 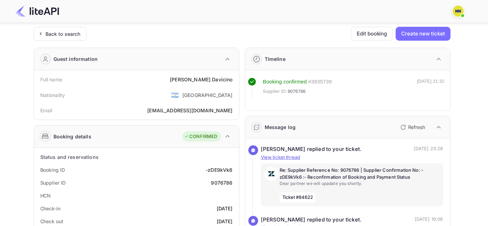 What do you see at coordinates (459, 11) in the screenshot?
I see `img: N/A N/A` at bounding box center [459, 11].